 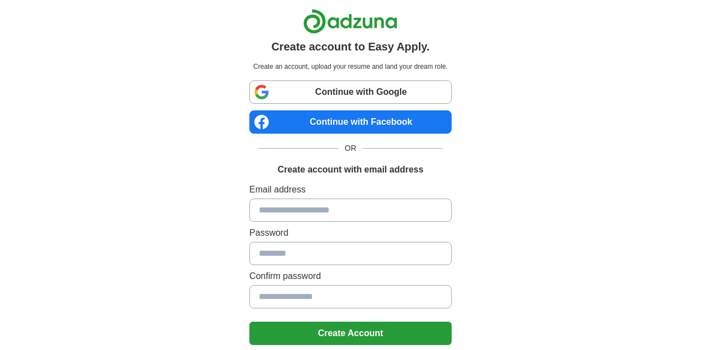 I want to click on a: Continue with Google, so click(x=350, y=92).